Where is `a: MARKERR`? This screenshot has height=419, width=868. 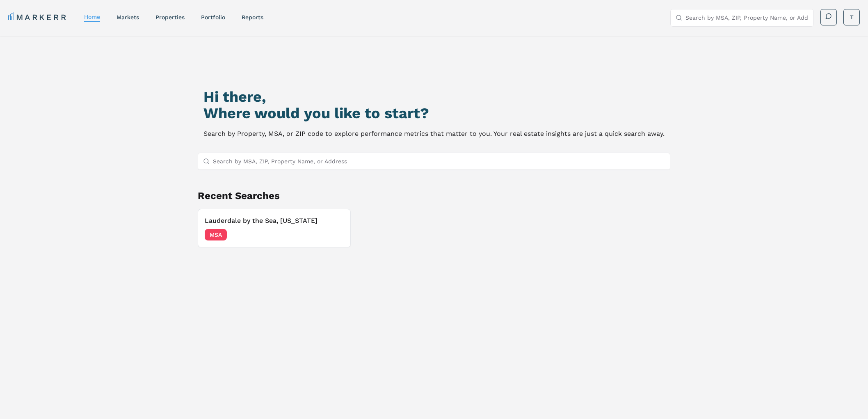 a: MARKERR is located at coordinates (38, 17).